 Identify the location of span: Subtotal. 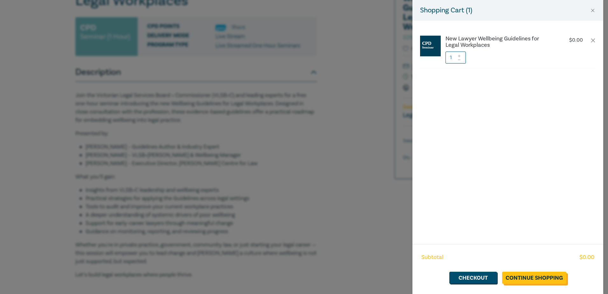
(432, 257).